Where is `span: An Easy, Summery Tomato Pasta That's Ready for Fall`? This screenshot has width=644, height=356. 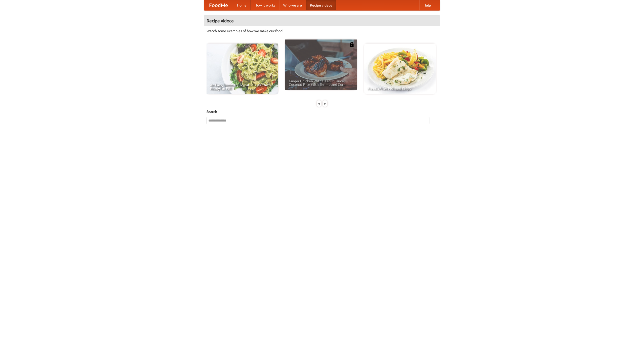 span: An Easy, Summery Tomato Pasta That's Ready for Fall is located at coordinates (242, 87).